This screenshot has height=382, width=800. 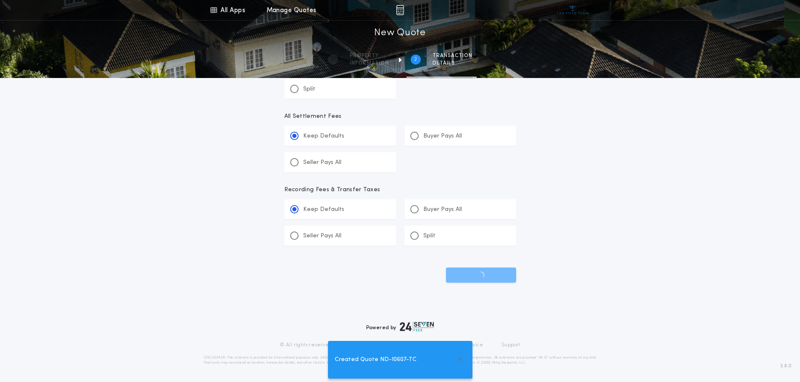 What do you see at coordinates (572, 10) in the screenshot?
I see `img: vs-icon` at bounding box center [572, 10].